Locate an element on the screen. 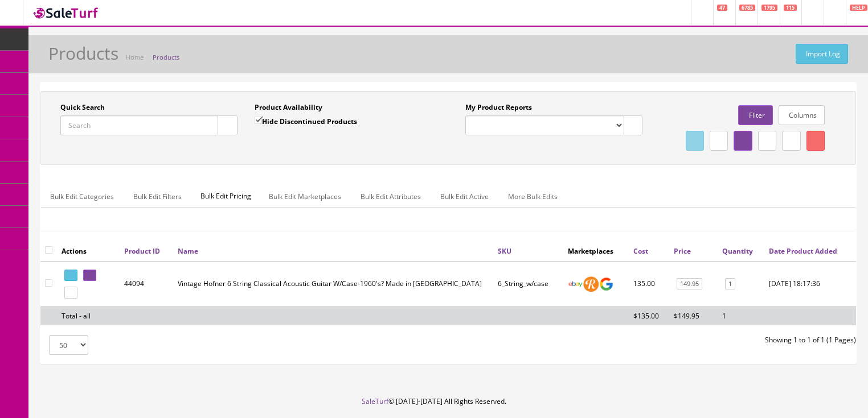 The width and height of the screenshot is (868, 418). span: 47 is located at coordinates (722, 8).